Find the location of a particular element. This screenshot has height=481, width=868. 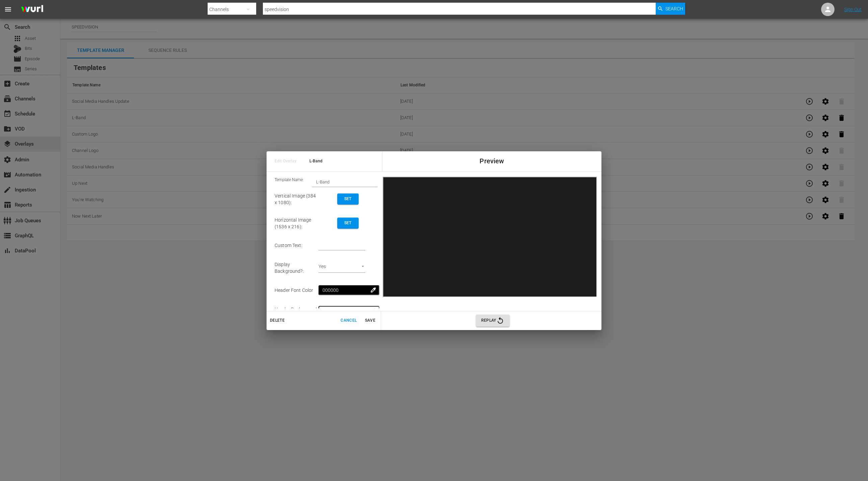

td: Display Background? : is located at coordinates (296, 268).